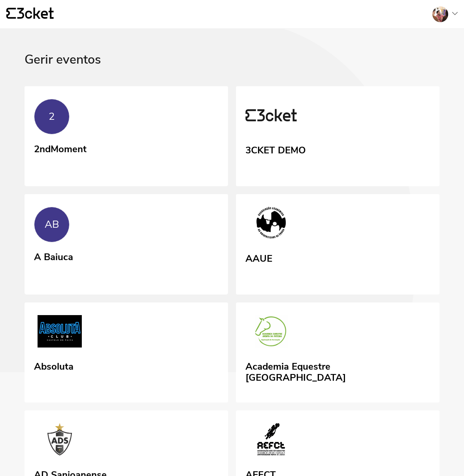  Describe the element at coordinates (52, 117) in the screenshot. I see `div: 2` at that location.